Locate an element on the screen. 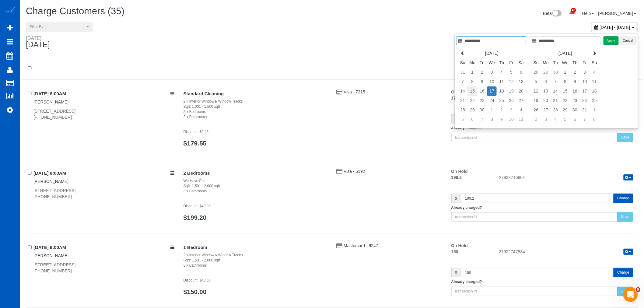  td: 31 is located at coordinates (463, 72).